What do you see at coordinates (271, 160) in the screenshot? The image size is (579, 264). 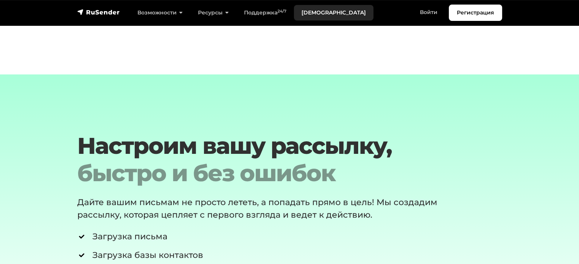 I see `h2: Настроим вашу рассылку,` at bounding box center [271, 160].